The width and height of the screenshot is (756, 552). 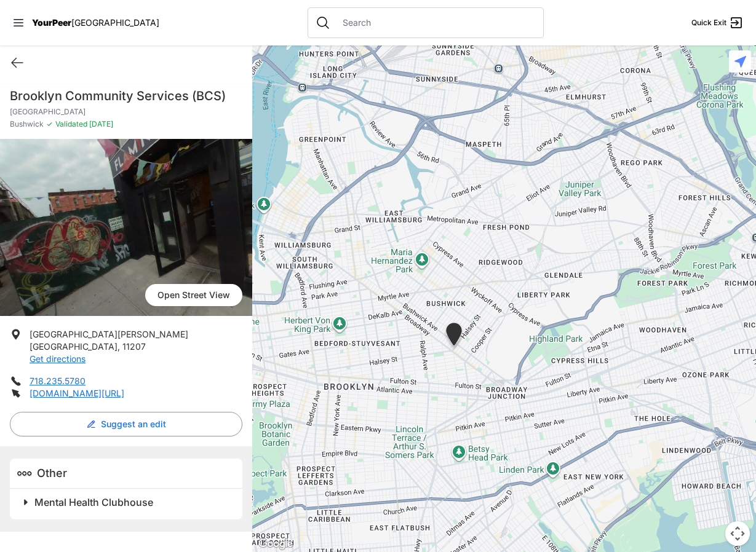 What do you see at coordinates (94, 502) in the screenshot?
I see `span: Mental Health Clubhouse` at bounding box center [94, 502].